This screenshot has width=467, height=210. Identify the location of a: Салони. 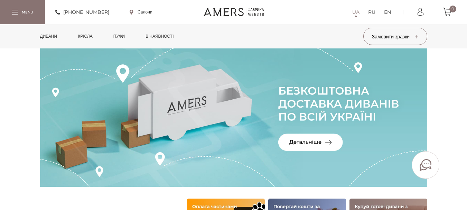
(141, 12).